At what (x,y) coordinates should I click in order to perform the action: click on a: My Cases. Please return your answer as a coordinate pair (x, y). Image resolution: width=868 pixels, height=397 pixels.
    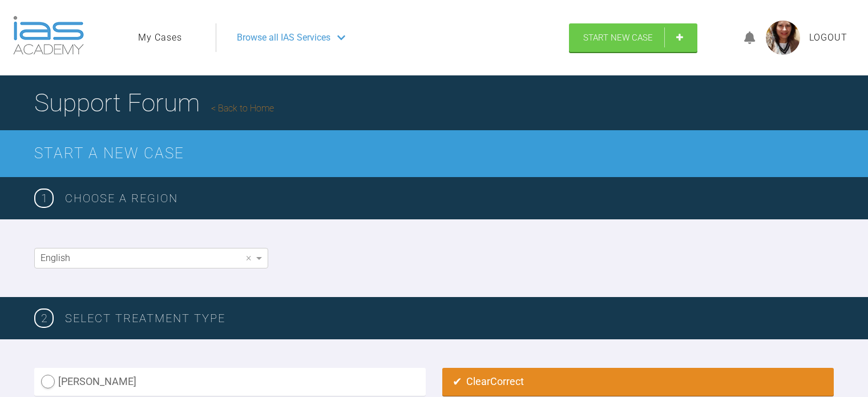
    Looking at the image, I should click on (160, 38).